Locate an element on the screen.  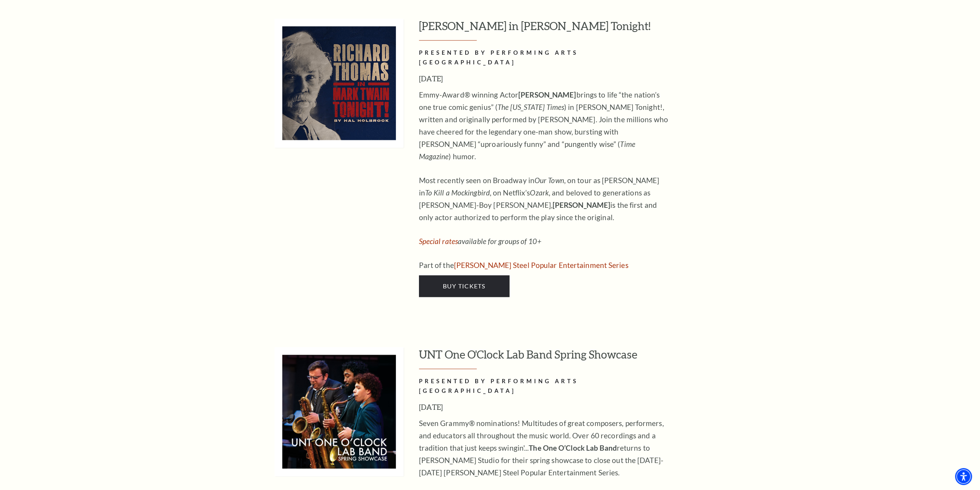
p: Seven Grammy® nominations! Multitudes of great composers, performers, and educators all throughou... is located at coordinates (544, 448).